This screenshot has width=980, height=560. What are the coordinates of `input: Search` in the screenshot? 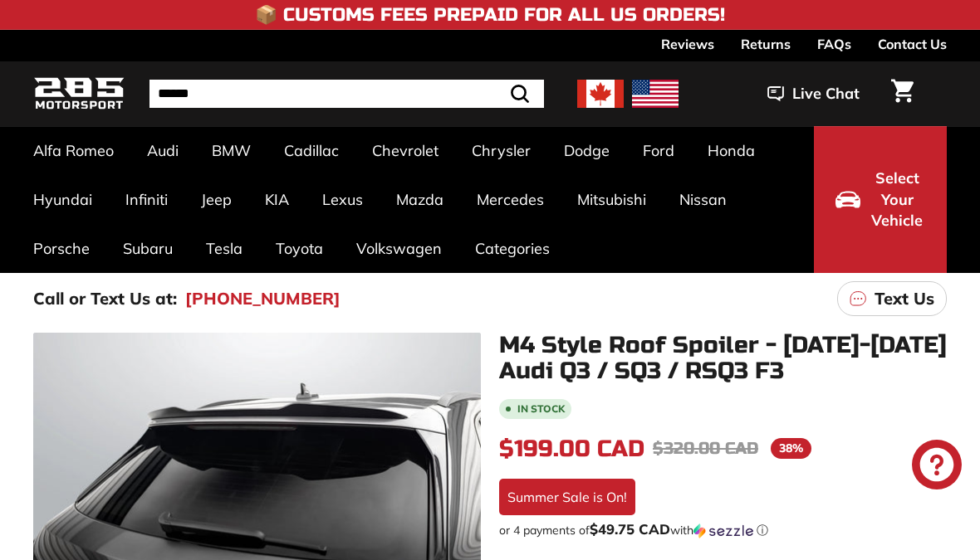 It's located at (346, 94).